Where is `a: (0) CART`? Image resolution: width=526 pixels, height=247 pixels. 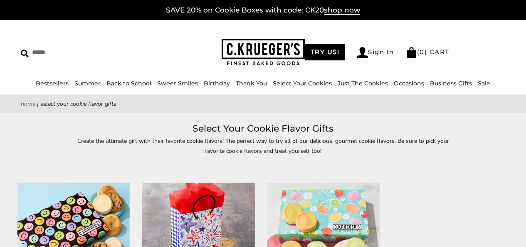 a: (0) CART is located at coordinates (428, 52).